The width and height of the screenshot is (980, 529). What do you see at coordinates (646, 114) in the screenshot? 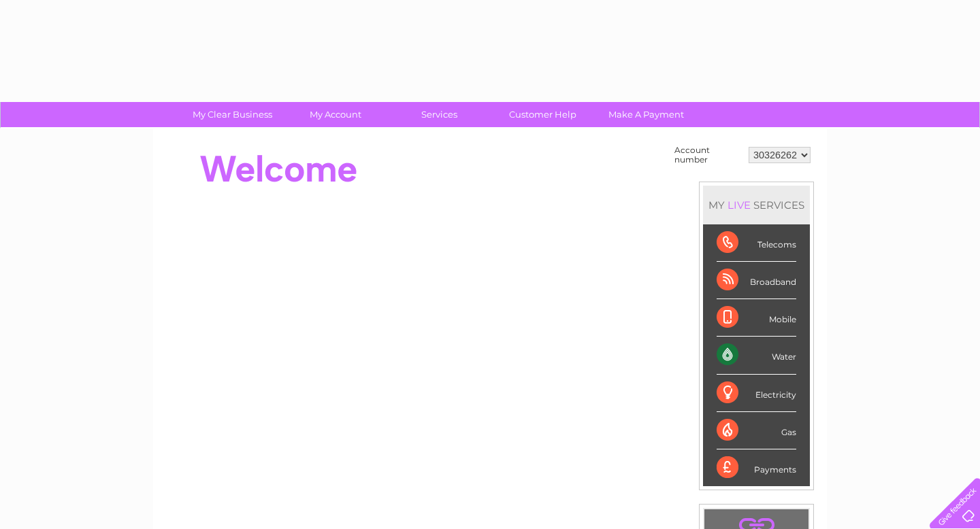
I see `a: Make A Payment` at bounding box center [646, 114].